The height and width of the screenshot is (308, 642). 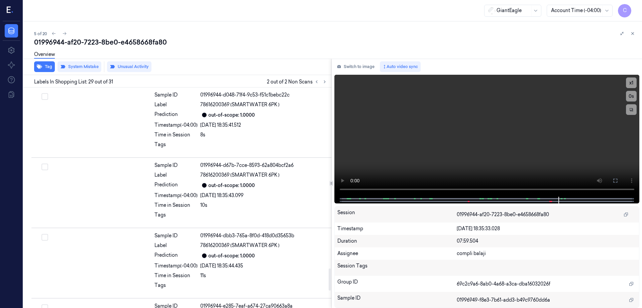 I want to click on div: 01996944-d048-71f4-9c53-f51c1bebc22c, so click(x=264, y=95).